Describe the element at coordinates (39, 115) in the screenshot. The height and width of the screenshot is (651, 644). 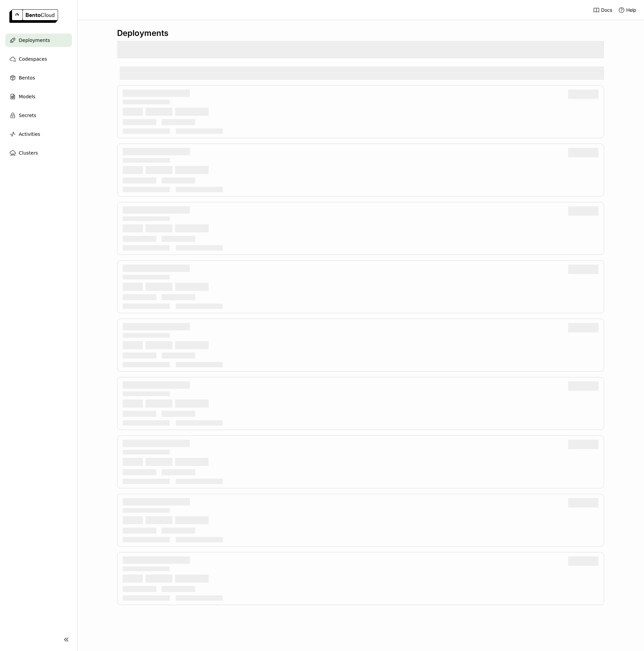
I see `a: Secrets` at that location.